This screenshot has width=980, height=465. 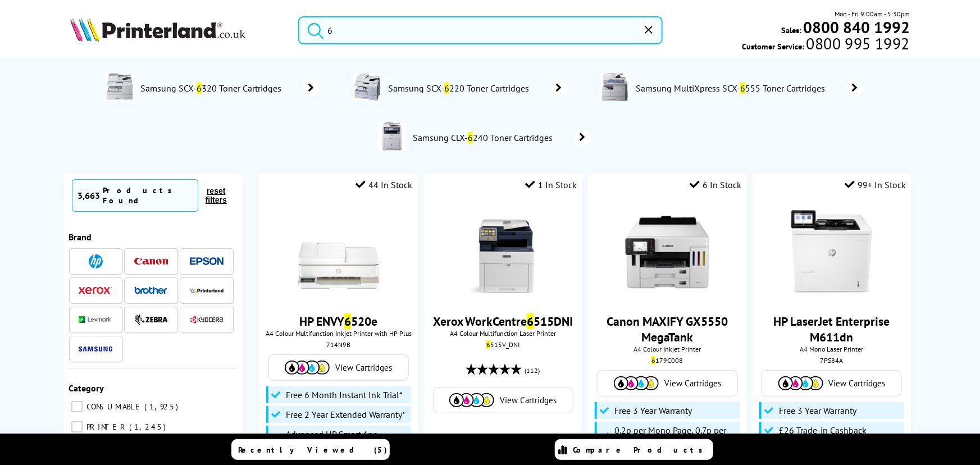 I want to click on img: Brother, so click(x=151, y=290).